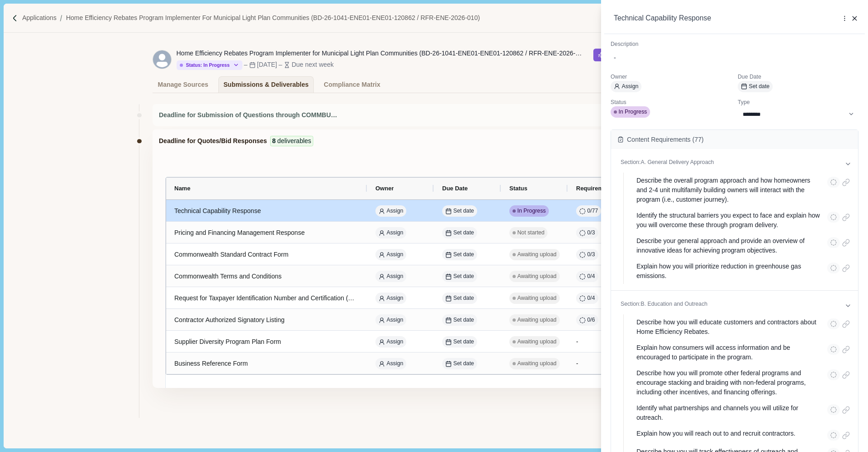 This screenshot has height=452, width=868. I want to click on span: Content Requirements ( 77 ), so click(665, 140).